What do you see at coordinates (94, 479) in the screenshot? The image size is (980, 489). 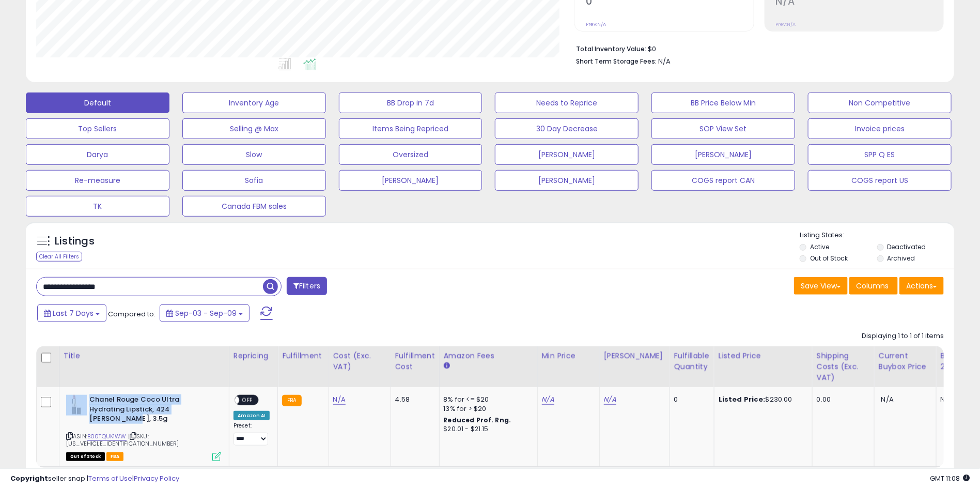 I see `div: seller snap | |` at bounding box center [94, 479].